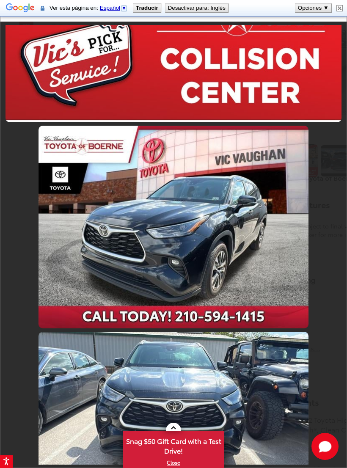 Image resolution: width=347 pixels, height=468 pixels. What do you see at coordinates (174, 445) in the screenshot?
I see `span: Snag $50 Gift Card with a Test Drive!` at bounding box center [174, 445].